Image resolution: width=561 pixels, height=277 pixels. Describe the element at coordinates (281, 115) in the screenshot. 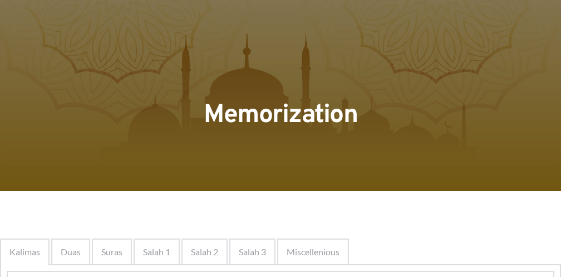

I see `span: Memorization` at that location.